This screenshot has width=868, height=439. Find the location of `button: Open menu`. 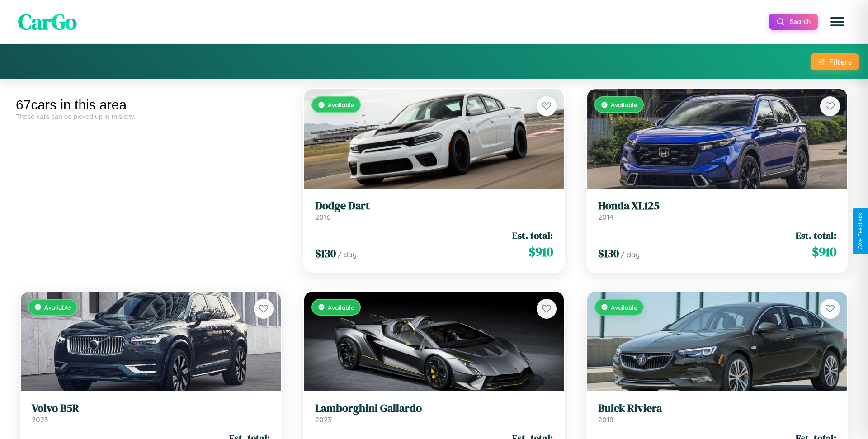

button: Open menu is located at coordinates (837, 22).